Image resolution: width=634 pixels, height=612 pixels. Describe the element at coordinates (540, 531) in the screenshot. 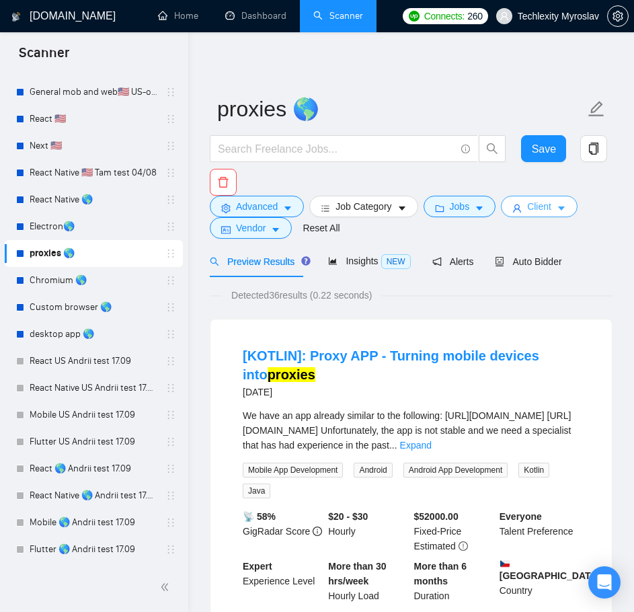

I see `div: Talent Preference` at that location.